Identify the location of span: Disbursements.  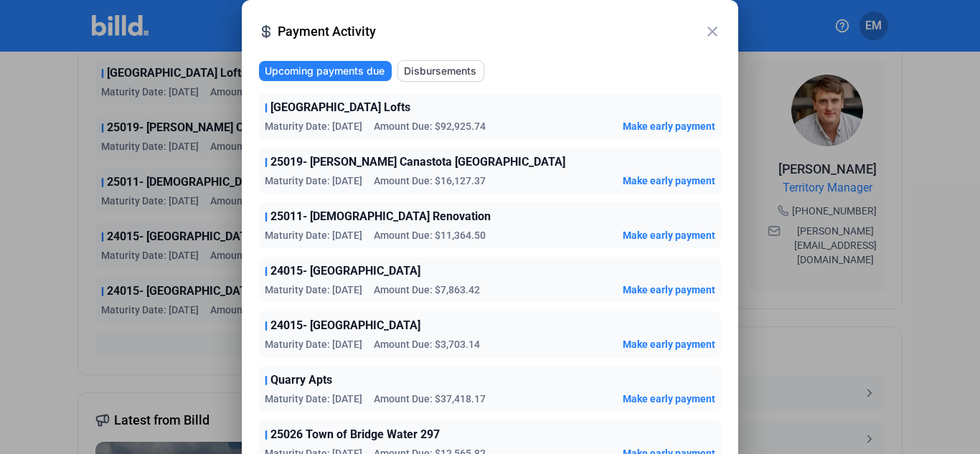
(440, 71).